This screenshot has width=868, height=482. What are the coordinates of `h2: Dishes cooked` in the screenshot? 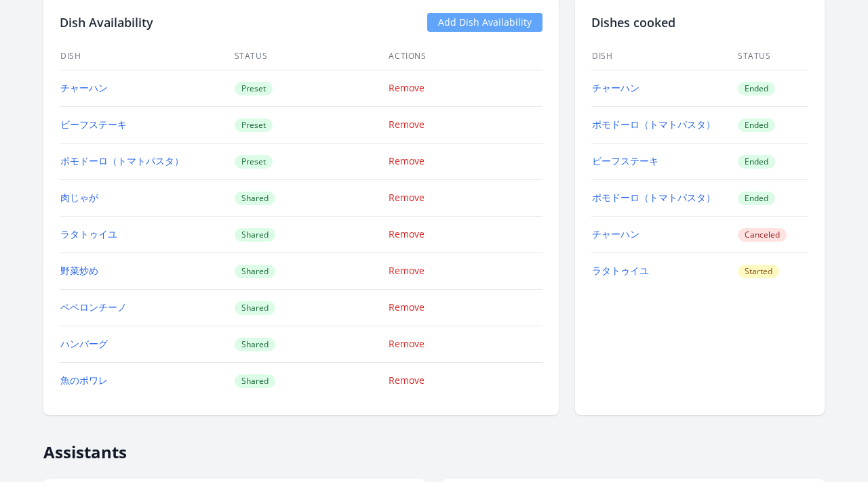 It's located at (699, 22).